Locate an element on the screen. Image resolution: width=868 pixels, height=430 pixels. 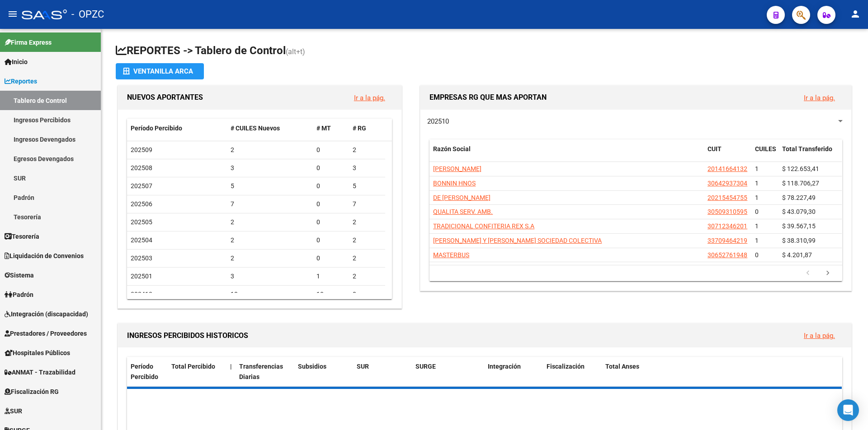
span: Hospitales Públicos is located at coordinates (37, 353).